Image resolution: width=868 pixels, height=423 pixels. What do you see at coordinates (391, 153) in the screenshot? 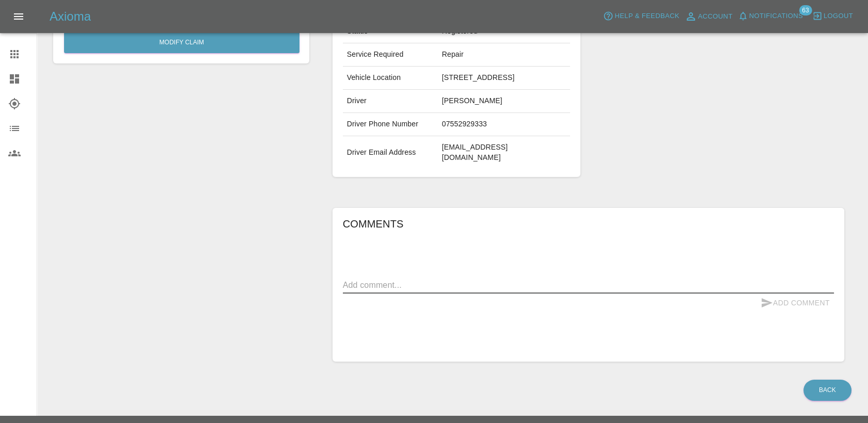
I see `td: Driver Email Address` at bounding box center [391, 153].